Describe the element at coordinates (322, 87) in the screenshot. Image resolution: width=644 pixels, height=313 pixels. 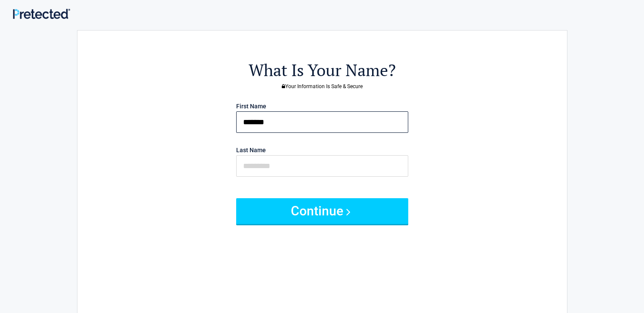
I see `h3: Your Information Is Safe & Secure` at that location.